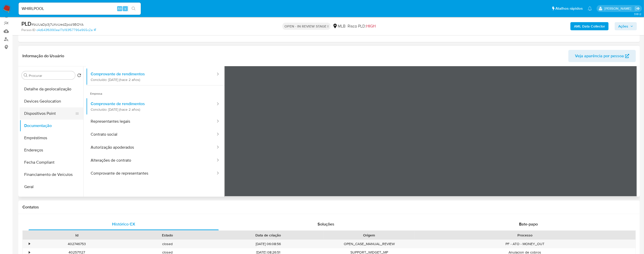 The width and height of the screenshot is (644, 254). What do you see at coordinates (49, 114) in the screenshot?
I see `button: Dispositivos Point` at bounding box center [49, 114].